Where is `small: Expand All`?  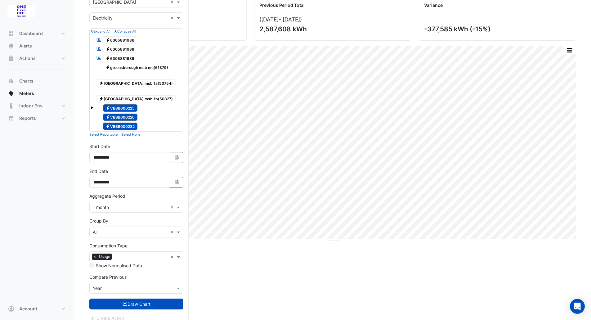
small: Expand All is located at coordinates (101, 31).